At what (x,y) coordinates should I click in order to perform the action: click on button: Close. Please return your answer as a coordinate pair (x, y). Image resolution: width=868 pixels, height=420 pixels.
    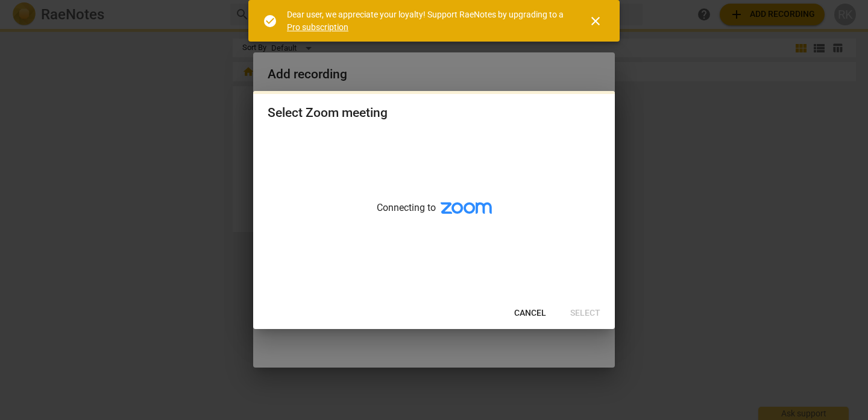
    Looking at the image, I should click on (596, 21).